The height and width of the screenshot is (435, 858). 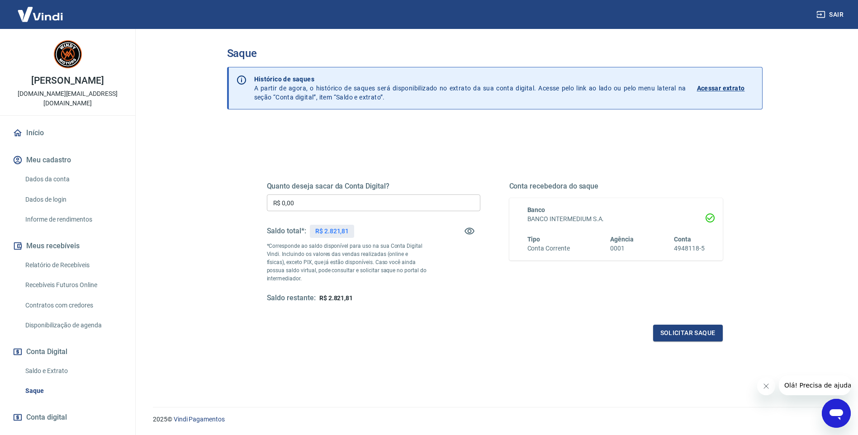 What do you see at coordinates (73, 219) in the screenshot?
I see `a: Informe de rendimentos` at bounding box center [73, 219].